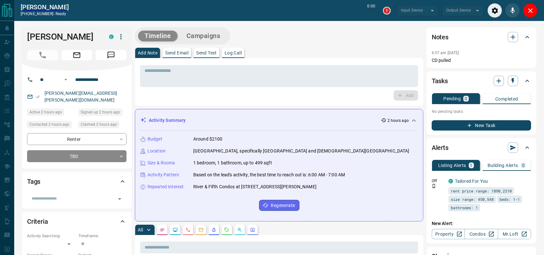 The height and width of the screenshot is (255, 544). Describe the element at coordinates (162, 230) in the screenshot. I see `svg: Notes` at that location.